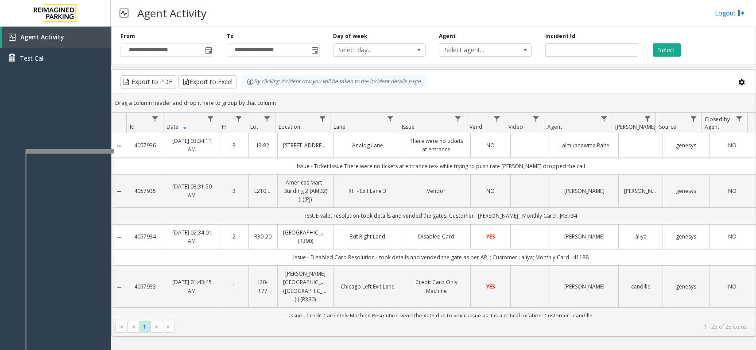 The height and width of the screenshot is (350, 756). I want to click on a: 4057934, so click(145, 236).